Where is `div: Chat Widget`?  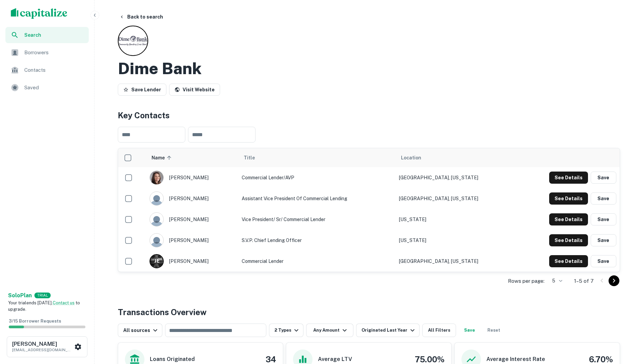
div: Chat Widget is located at coordinates (626, 305).